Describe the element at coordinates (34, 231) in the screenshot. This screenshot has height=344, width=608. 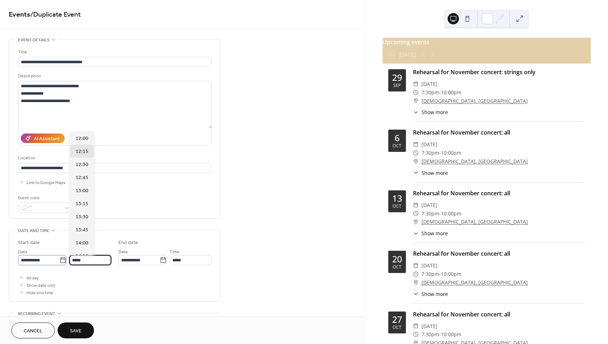
I see `span: Date and time` at that location.